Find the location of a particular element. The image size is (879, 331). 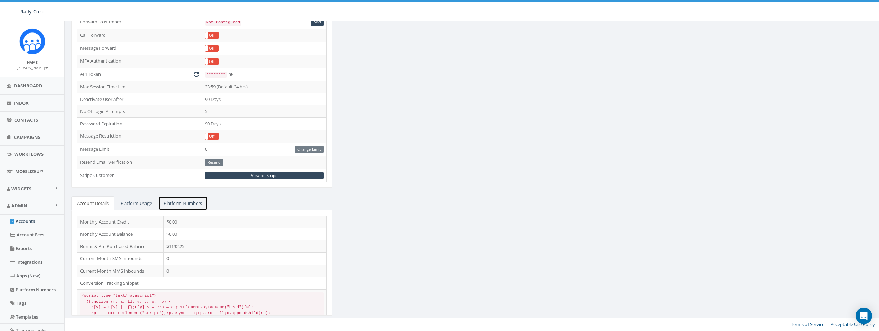

span: MobilizeU™ is located at coordinates (29, 171).